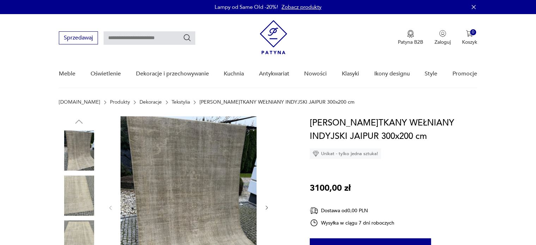  What do you see at coordinates (246, 7) in the screenshot?
I see `p: Lampy od Same Old -20%!` at bounding box center [246, 7].